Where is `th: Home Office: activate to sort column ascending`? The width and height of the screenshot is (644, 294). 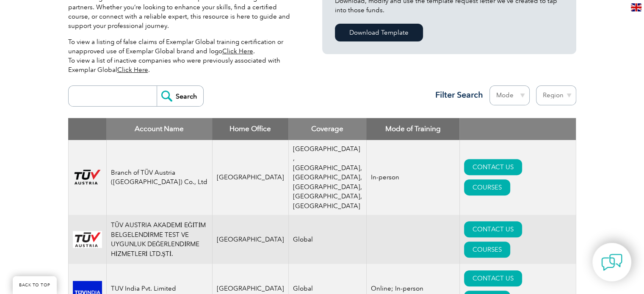 th: Home Office: activate to sort column ascending is located at coordinates (250, 129).